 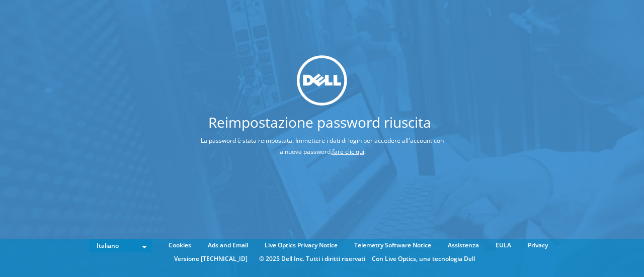 I want to click on a: Assistenza, so click(x=463, y=246).